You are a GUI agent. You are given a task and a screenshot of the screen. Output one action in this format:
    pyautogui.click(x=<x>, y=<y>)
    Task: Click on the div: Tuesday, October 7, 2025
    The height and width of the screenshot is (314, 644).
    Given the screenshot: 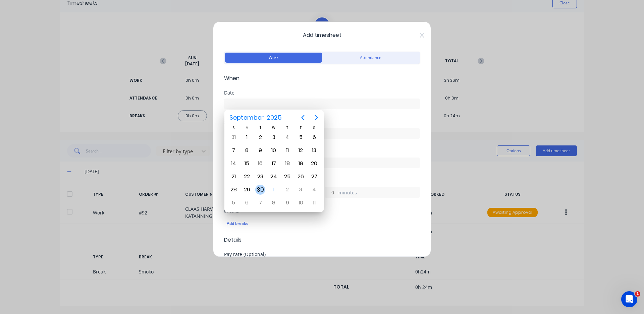 What is the action you would take?
    pyautogui.click(x=260, y=203)
    